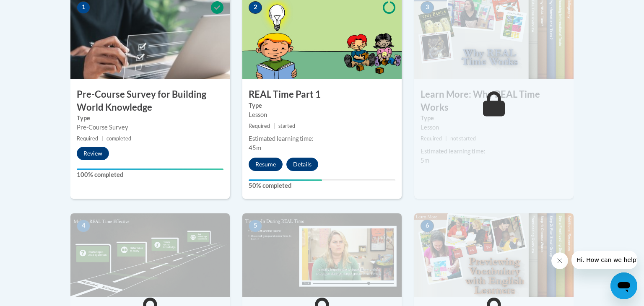 The width and height of the screenshot is (644, 306). What do you see at coordinates (425, 160) in the screenshot?
I see `span: 5m` at bounding box center [425, 160].